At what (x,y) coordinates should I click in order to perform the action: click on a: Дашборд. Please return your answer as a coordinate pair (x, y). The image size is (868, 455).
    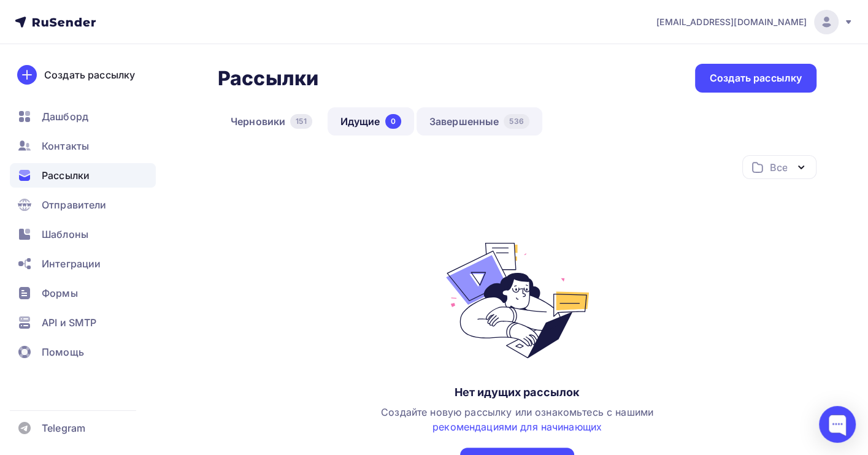
    Looking at the image, I should click on (83, 116).